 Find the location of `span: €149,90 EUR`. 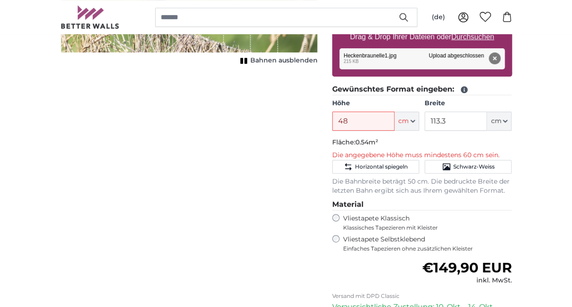

span: €149,90 EUR is located at coordinates (467, 267).